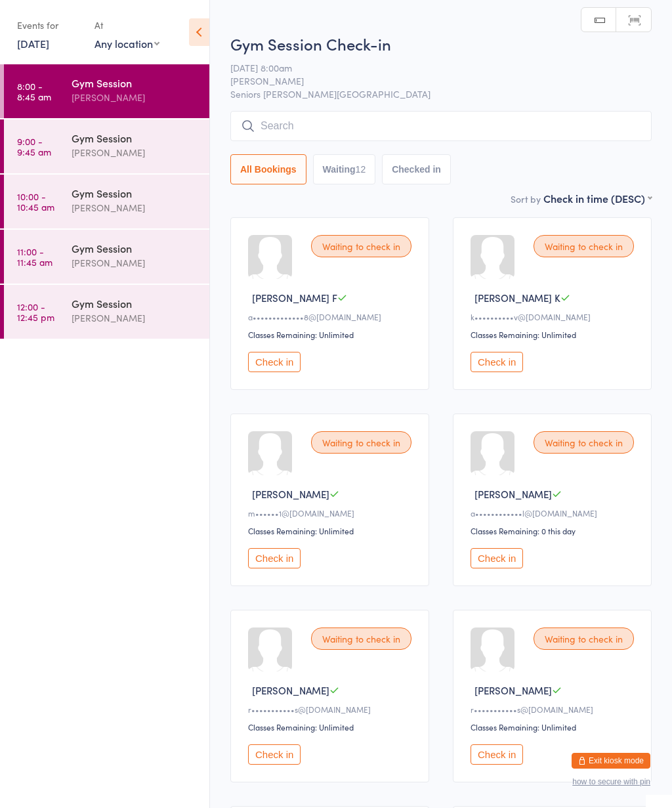 The height and width of the screenshot is (808, 672). I want to click on button: Waiting12, so click(345, 169).